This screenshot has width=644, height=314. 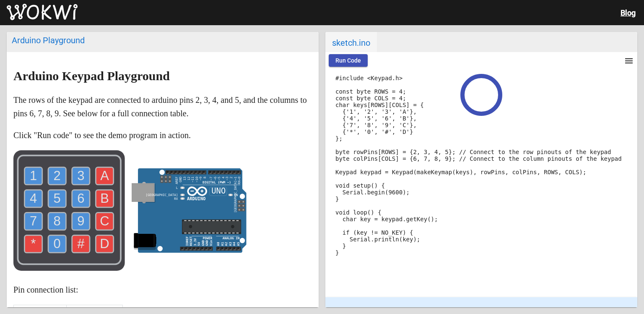 I want to click on h2: Arduino Keypad Playground, so click(x=163, y=76).